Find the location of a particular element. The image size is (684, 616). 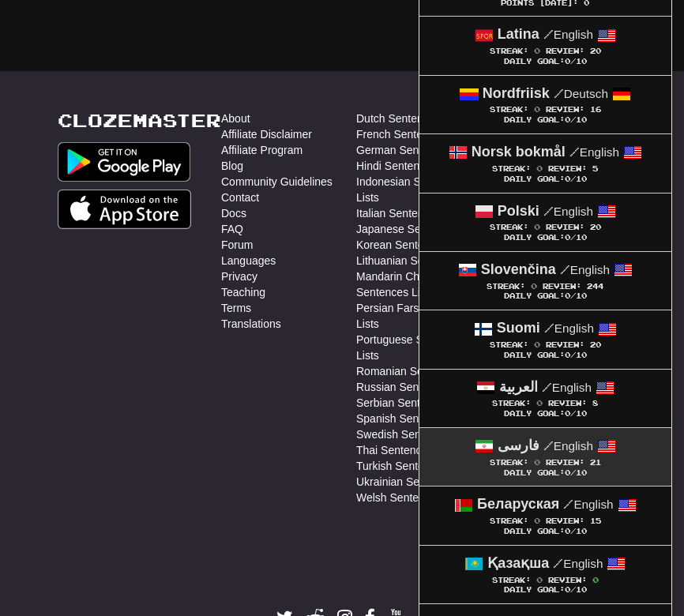

strong: Suomi is located at coordinates (518, 327).